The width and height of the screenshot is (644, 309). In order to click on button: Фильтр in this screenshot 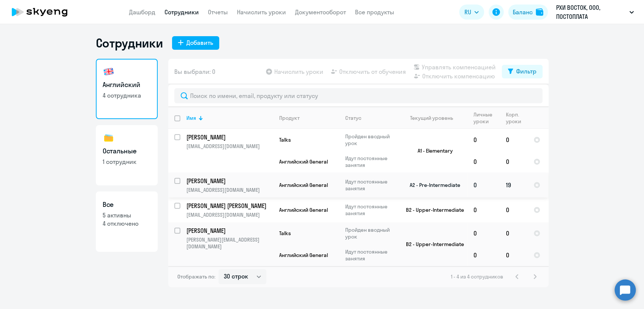, I will do `click(522, 72)`.